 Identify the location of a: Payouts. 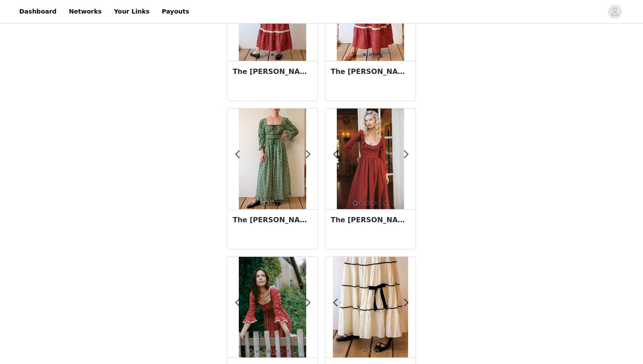
(176, 11).